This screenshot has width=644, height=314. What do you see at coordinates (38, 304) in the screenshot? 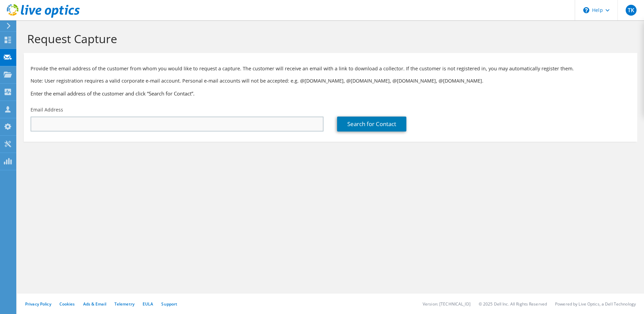
I see `a: Privacy Policy` at bounding box center [38, 304].